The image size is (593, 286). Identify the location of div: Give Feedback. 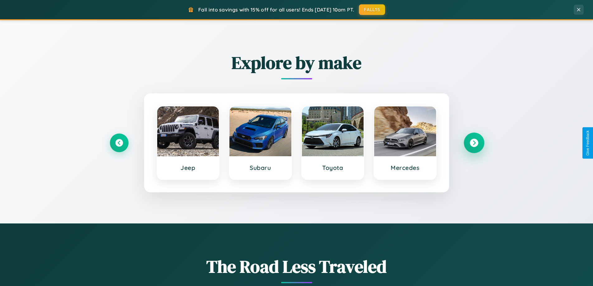
(587, 143).